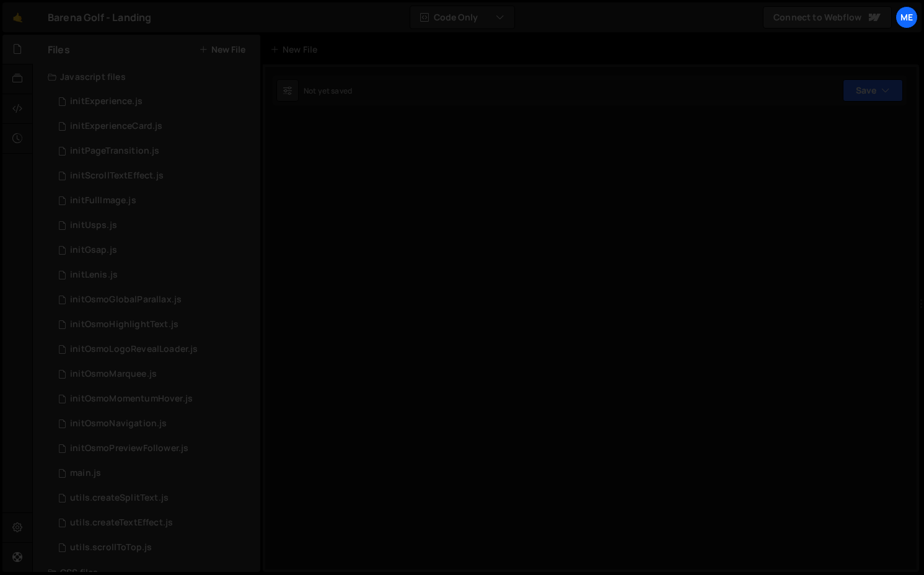 This screenshot has height=575, width=924. Describe the element at coordinates (154, 399) in the screenshot. I see `div: 17023/47115.js` at that location.